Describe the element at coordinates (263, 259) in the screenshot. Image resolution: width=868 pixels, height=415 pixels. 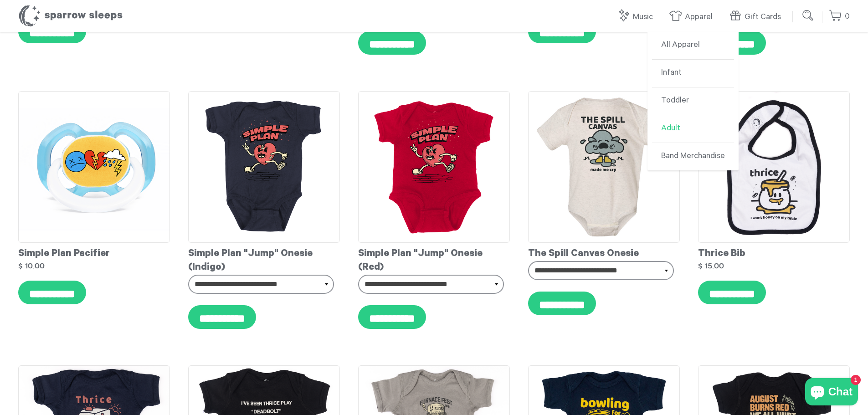
I see `div: Simple Plan "Jump" Onesie (Indigo)` at that location.